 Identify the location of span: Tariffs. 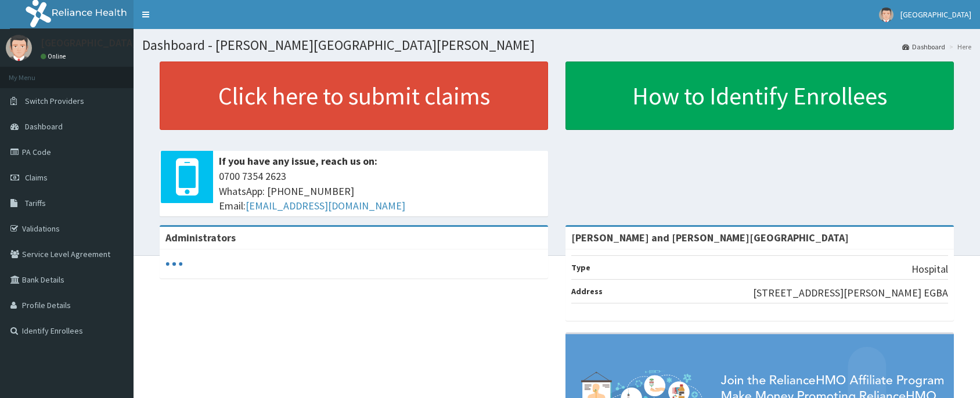
(35, 203).